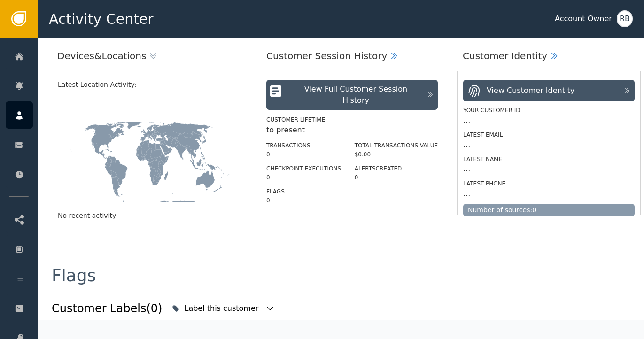 This screenshot has height=339, width=644. Describe the element at coordinates (149, 215) in the screenshot. I see `div: No recent activity` at that location.